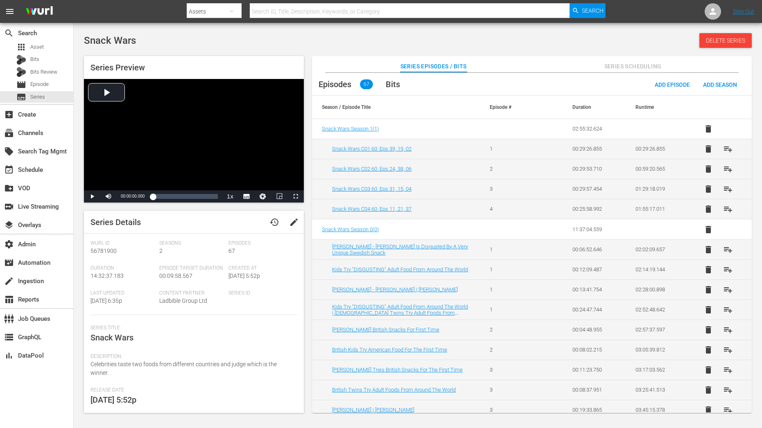  What do you see at coordinates (594, 107) in the screenshot?
I see `th: Duration` at bounding box center [594, 107].